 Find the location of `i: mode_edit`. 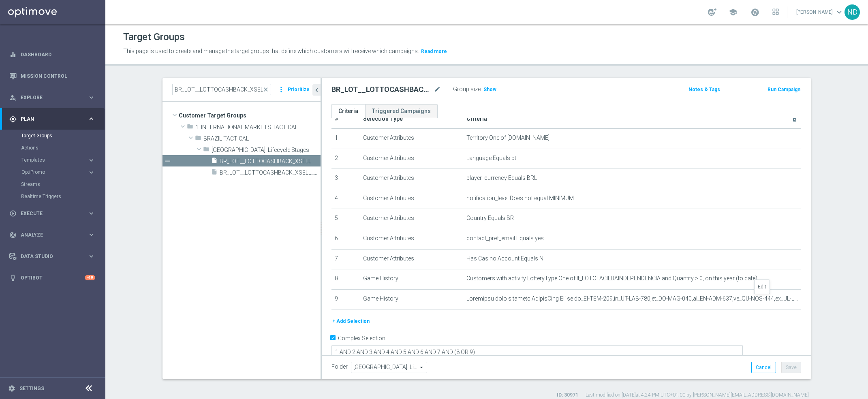

i: mode_edit is located at coordinates (437, 90).